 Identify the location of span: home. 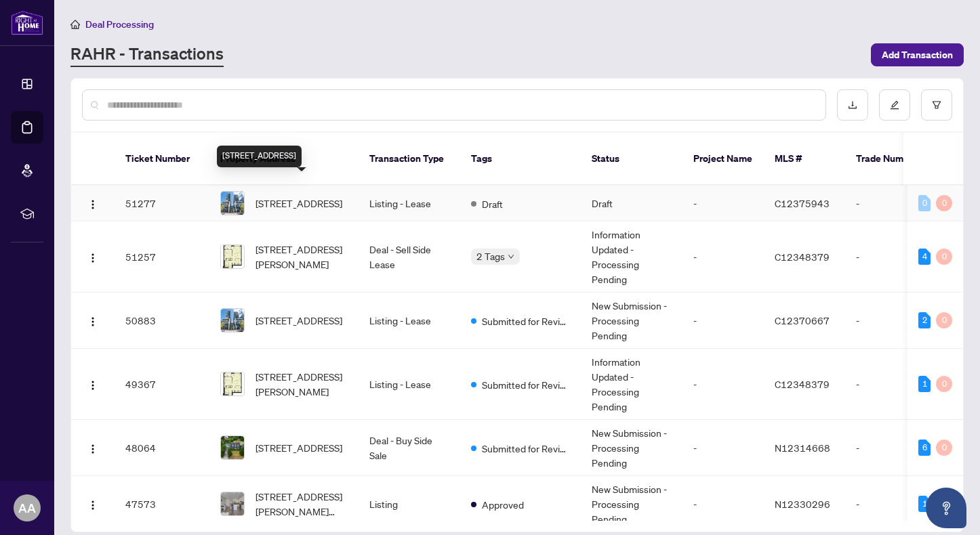
(75, 24).